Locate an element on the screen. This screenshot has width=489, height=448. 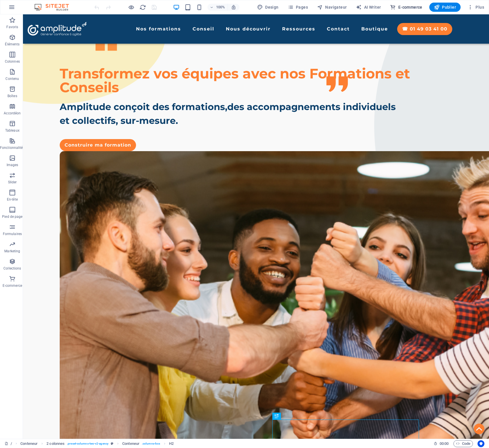
span: . columns-box is located at coordinates (151, 444).